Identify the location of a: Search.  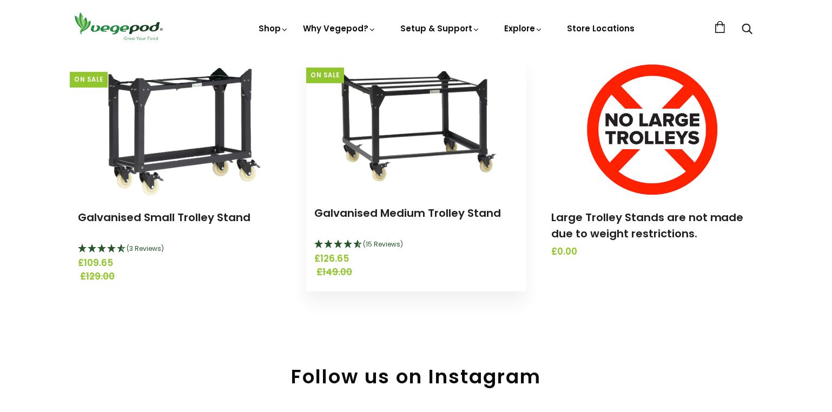
(747, 30).